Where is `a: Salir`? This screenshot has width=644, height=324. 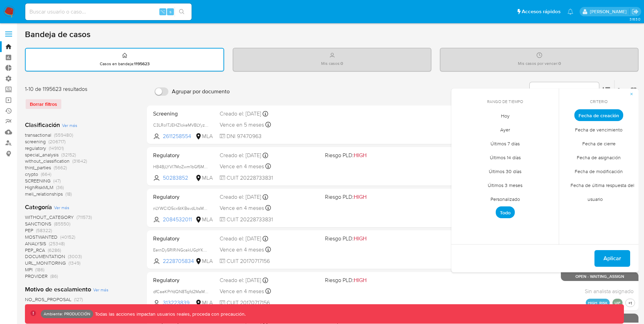
a: Salir is located at coordinates (635, 11).